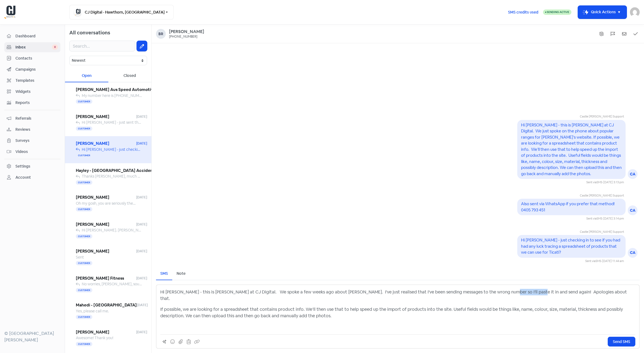 This screenshot has height=353, width=644. Describe the element at coordinates (37, 118) in the screenshot. I see `span: Referrals` at that location.